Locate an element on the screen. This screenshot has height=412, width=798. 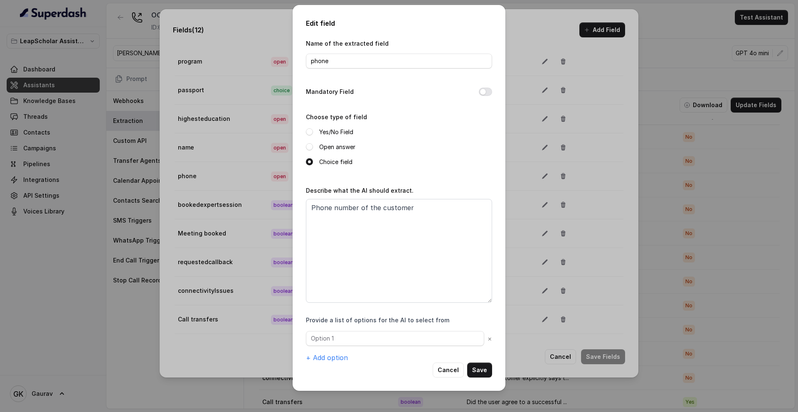
label: Yes/No Field is located at coordinates (336, 132).